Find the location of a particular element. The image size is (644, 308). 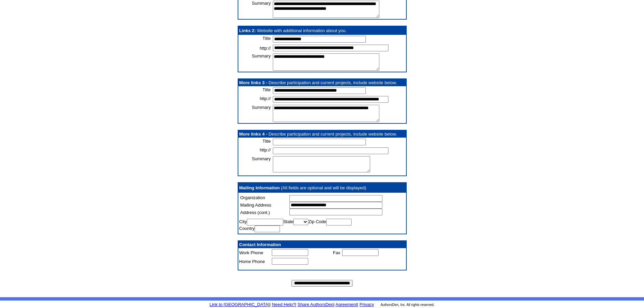

a: Share AuthorsDen is located at coordinates (316, 304).